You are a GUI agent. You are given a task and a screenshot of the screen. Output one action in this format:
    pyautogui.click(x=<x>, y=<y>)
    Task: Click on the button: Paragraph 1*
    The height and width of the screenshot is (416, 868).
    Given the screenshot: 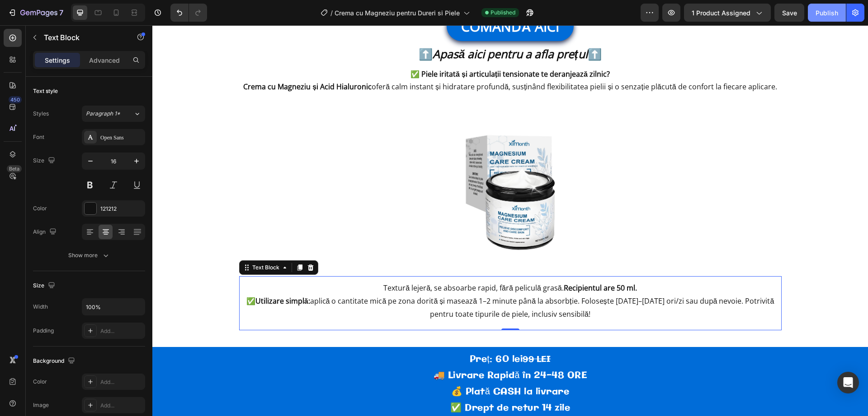 What is the action you would take?
    pyautogui.click(x=114, y=113)
    